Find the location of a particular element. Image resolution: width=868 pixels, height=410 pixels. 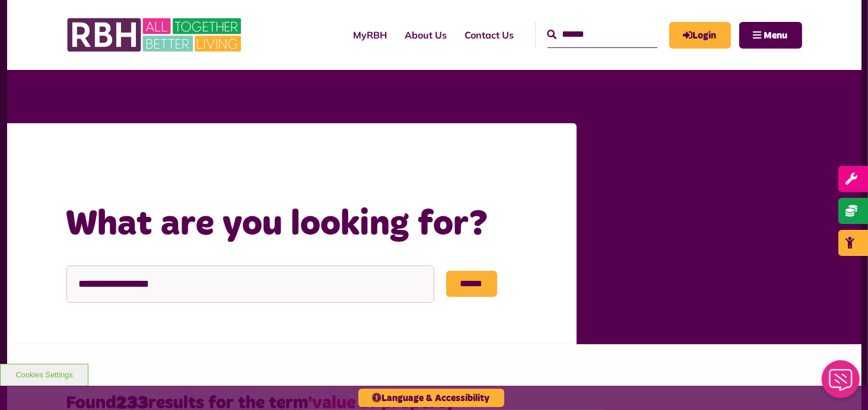

img: RBH is located at coordinates (155, 35).